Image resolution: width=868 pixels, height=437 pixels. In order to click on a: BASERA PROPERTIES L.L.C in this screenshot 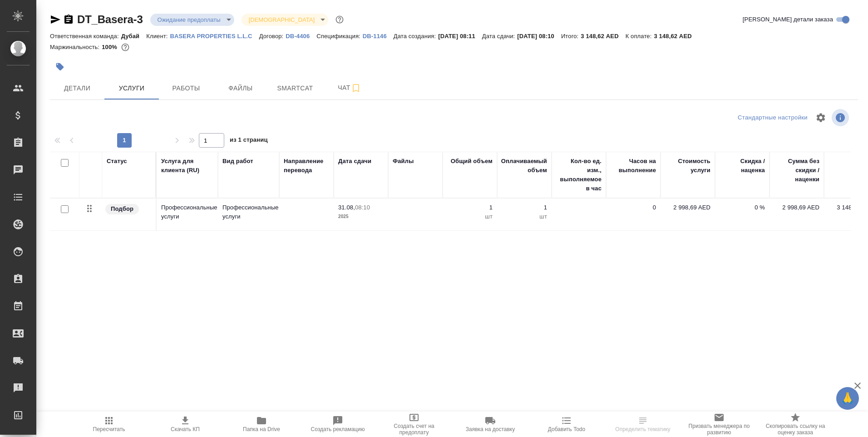, I will do `click(215, 35)`.